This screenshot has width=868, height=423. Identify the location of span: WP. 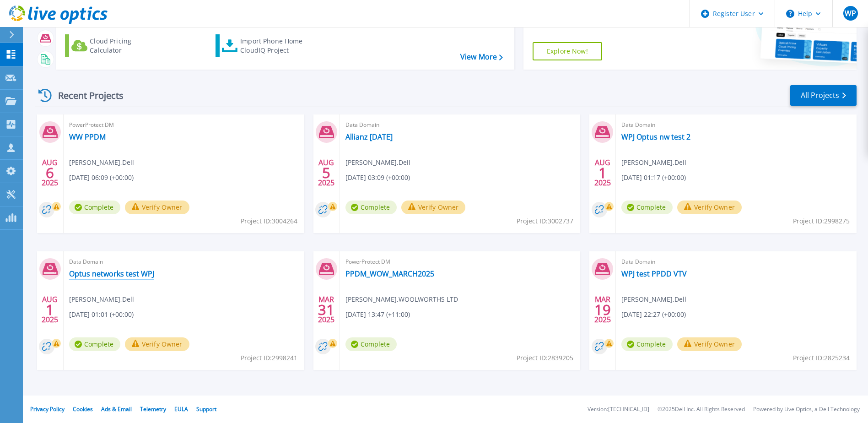
(851, 13).